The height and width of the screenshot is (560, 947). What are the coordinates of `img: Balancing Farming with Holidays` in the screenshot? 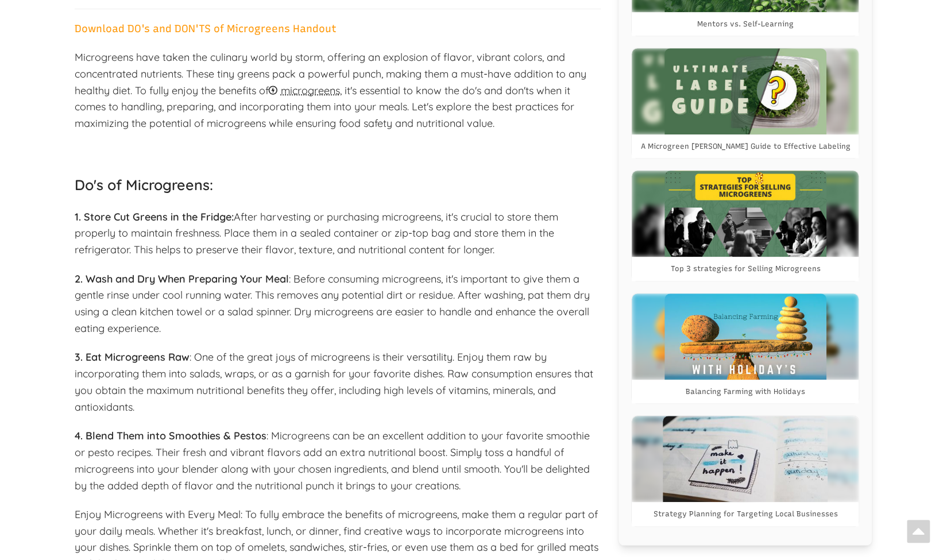 It's located at (745, 337).